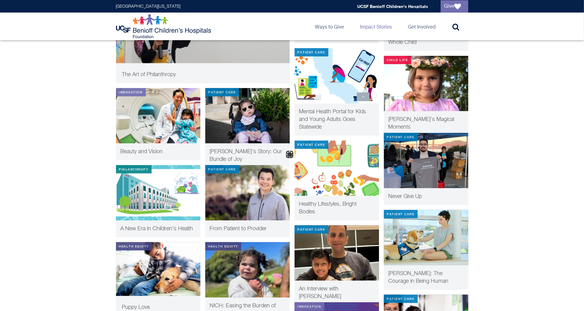 Image resolution: width=584 pixels, height=311 pixels. What do you see at coordinates (158, 193) in the screenshot?
I see `img: new hospital building` at bounding box center [158, 193].